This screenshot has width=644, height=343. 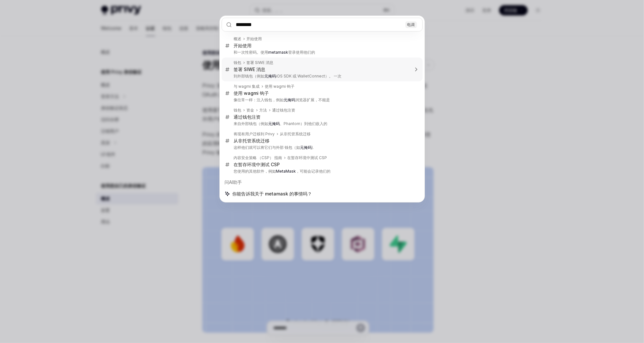 What do you see at coordinates (249, 76) in the screenshot?
I see `font: 到外部钱包（例如` at bounding box center [249, 76].